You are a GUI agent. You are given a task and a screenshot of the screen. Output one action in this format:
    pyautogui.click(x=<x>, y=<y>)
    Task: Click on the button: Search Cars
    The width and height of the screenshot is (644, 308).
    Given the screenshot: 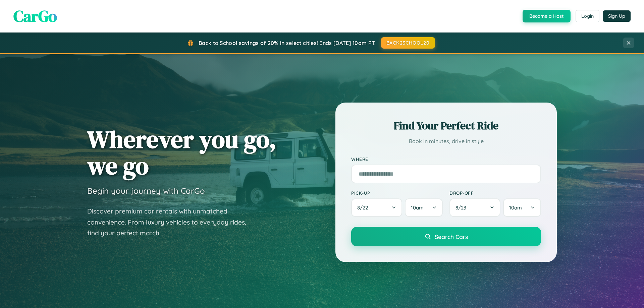 What is the action you would take?
    pyautogui.click(x=446, y=237)
    